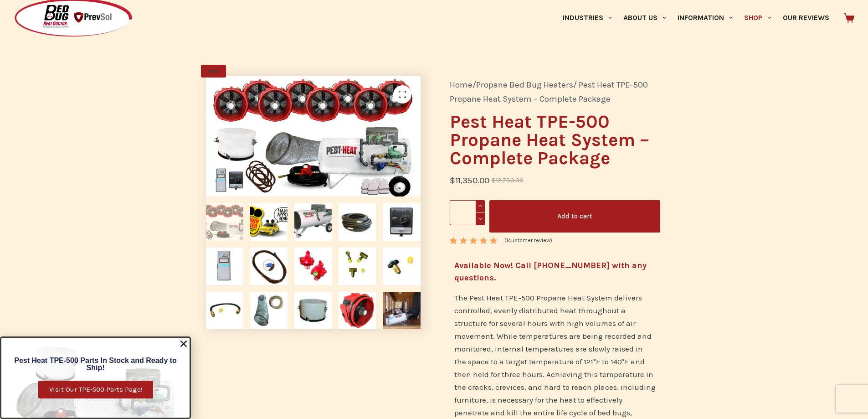 Image resolution: width=868 pixels, height=419 pixels. Describe the element at coordinates (313, 222) in the screenshot. I see `img: Pest Heat TPE-500 Propane Heater to treat bed bugs, termites, and stored pests such as Grain Beatles` at that location.